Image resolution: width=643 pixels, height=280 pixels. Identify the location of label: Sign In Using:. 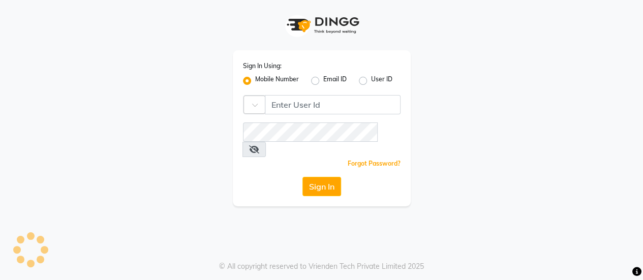
(262, 66).